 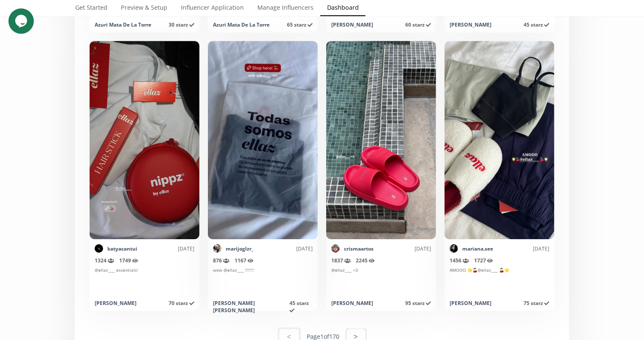 I want to click on span: 2245, so click(x=365, y=260).